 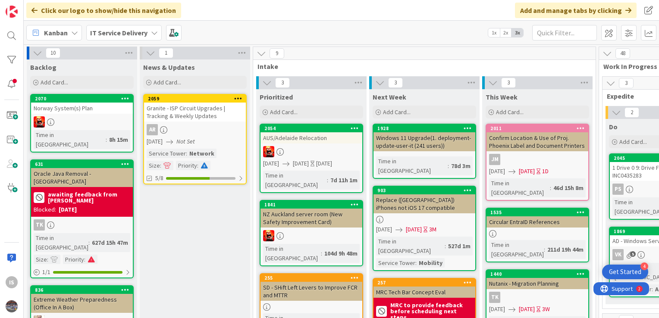 I want to click on div: 1D, so click(x=545, y=171).